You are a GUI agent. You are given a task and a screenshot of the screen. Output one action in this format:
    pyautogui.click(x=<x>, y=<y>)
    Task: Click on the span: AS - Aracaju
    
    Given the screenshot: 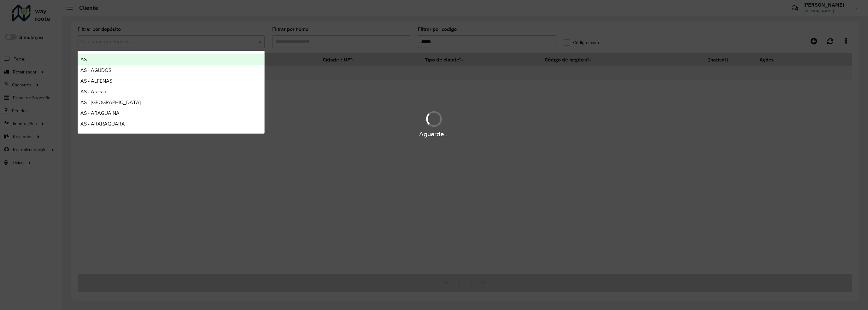 What is the action you would take?
    pyautogui.click(x=94, y=91)
    